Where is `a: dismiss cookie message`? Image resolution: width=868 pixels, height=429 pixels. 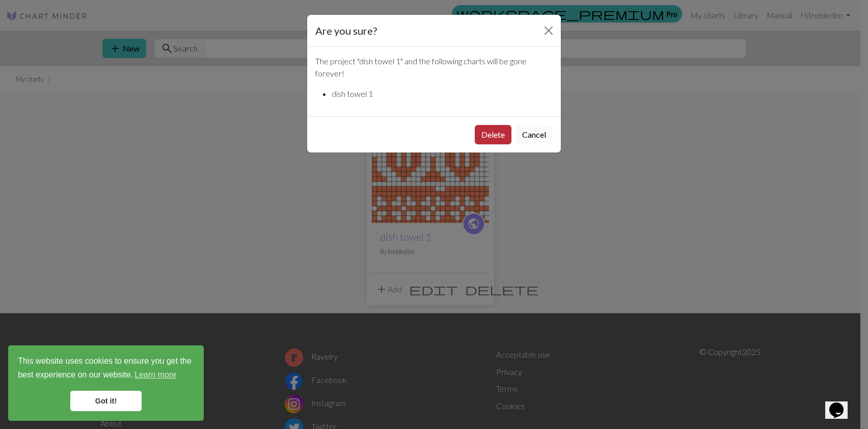
a: dismiss cookie message is located at coordinates (106, 401).